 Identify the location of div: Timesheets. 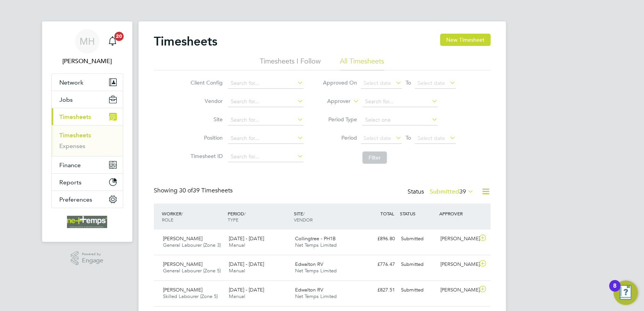
(87, 140).